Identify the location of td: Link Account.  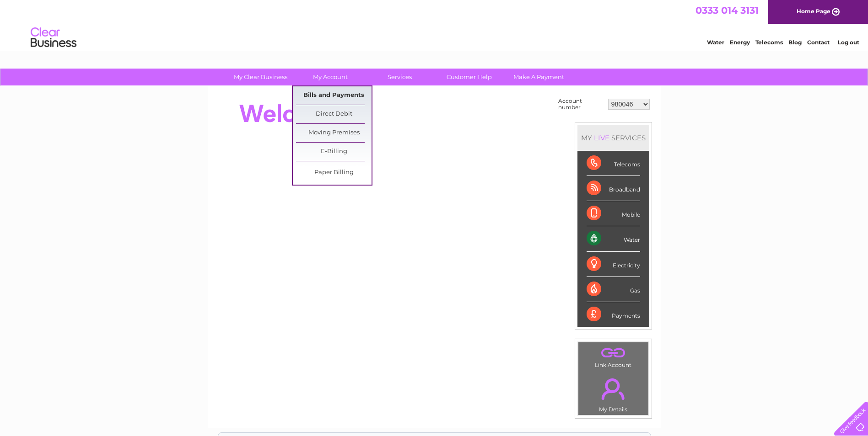
(613, 356).